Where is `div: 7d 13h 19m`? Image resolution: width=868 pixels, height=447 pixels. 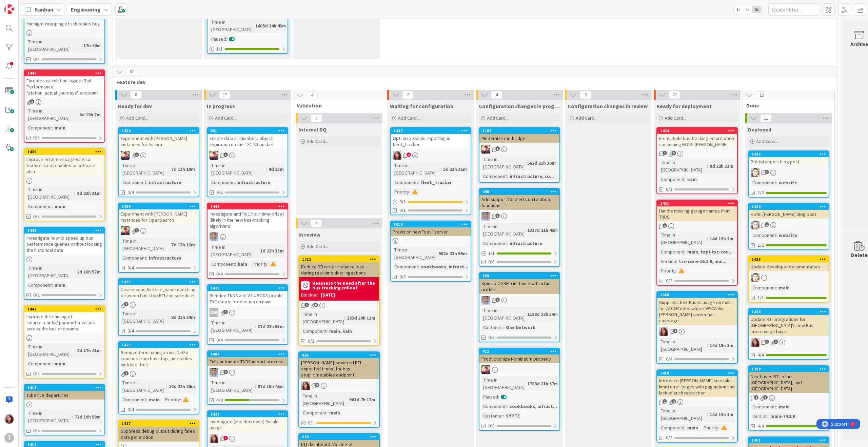
div: 7d 13h 19m is located at coordinates (183, 169).